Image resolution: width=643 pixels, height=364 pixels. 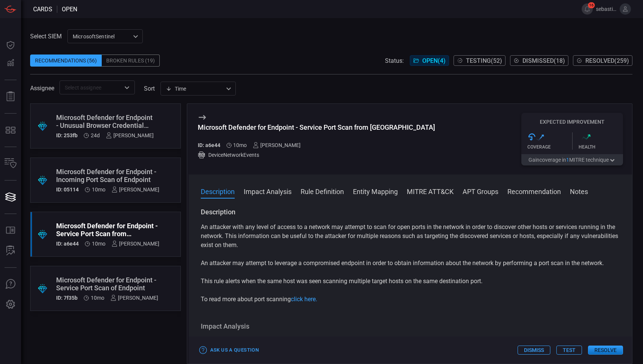 I want to click on button: Inventory, so click(x=11, y=164).